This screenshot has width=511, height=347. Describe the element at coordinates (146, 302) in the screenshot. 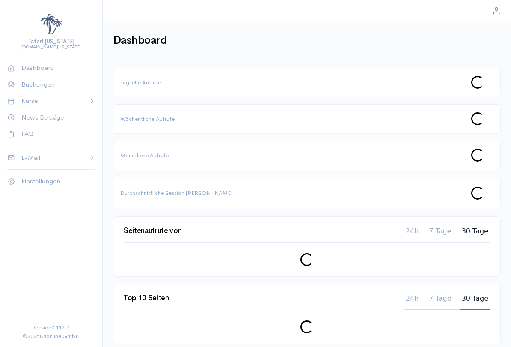

I see `span: Top 10 Seiten` at that location.